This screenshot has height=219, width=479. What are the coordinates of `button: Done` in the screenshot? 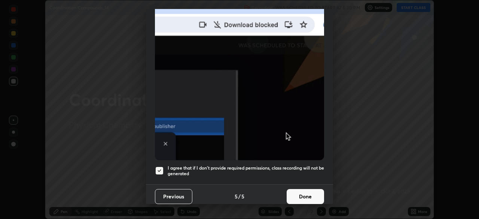 It's located at (305, 196).